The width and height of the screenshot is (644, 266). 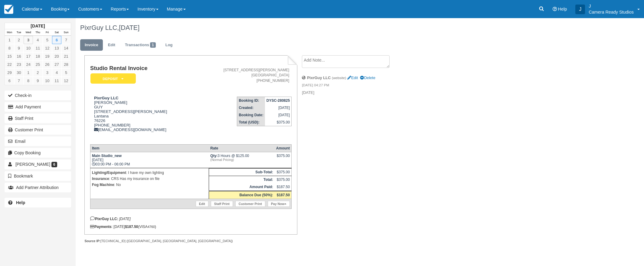 What do you see at coordinates (251, 122) in the screenshot?
I see `th: Total (USD):` at bounding box center [251, 122].